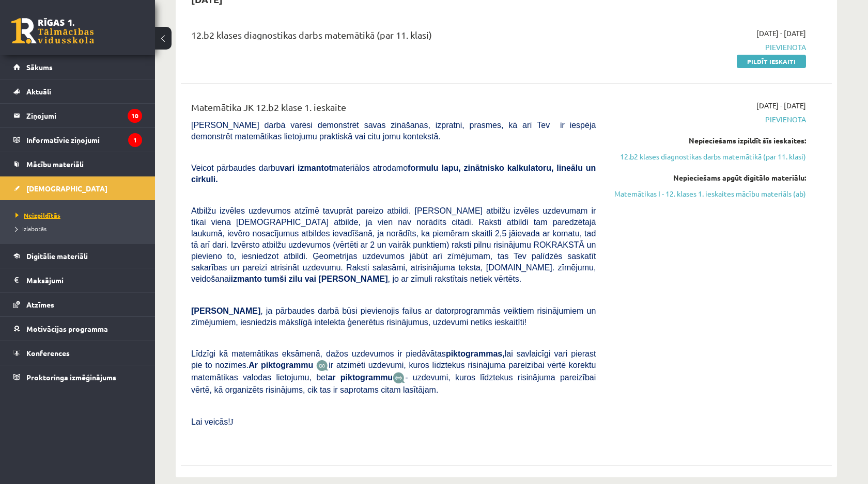  I want to click on a: Maksājumi, so click(78, 280).